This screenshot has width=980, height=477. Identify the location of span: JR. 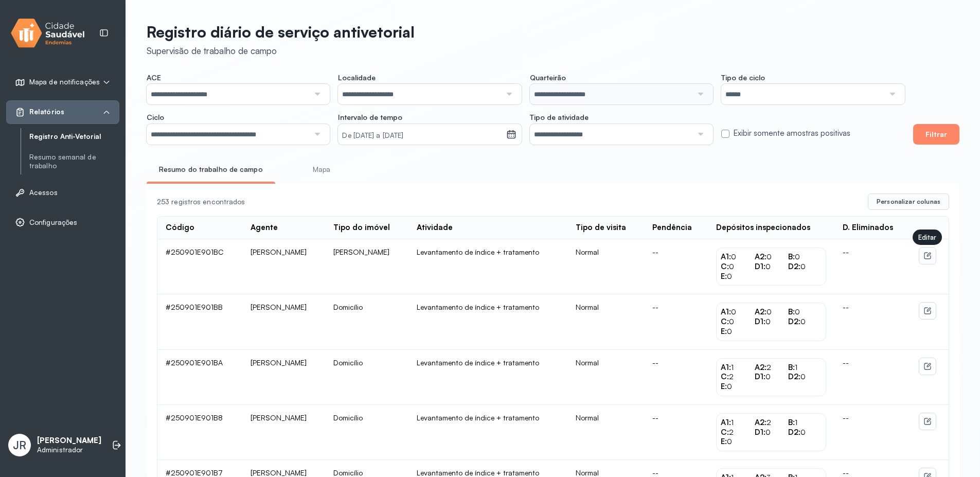
(20, 445).